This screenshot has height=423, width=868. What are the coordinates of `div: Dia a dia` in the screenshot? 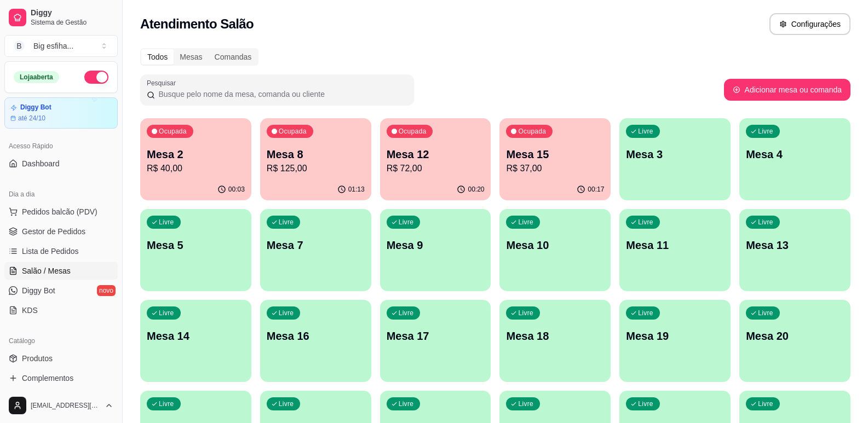 It's located at (61, 194).